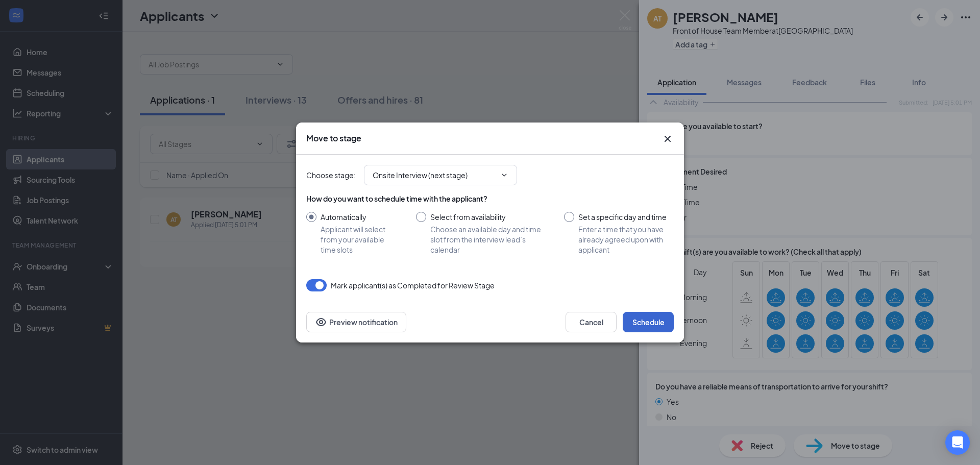 The height and width of the screenshot is (465, 980). I want to click on div: Open Intercom Messenger, so click(957, 442).